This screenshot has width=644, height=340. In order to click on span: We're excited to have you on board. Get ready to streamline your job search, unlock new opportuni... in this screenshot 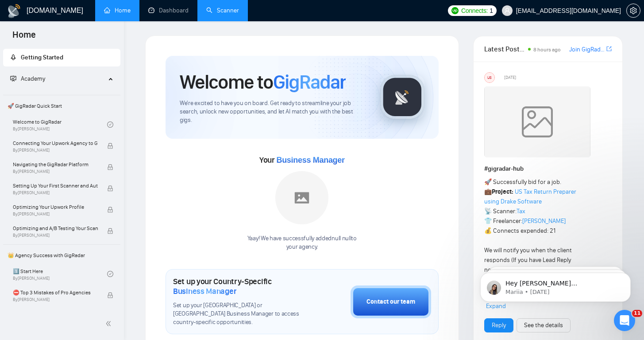, I will do `click(273, 111)`.